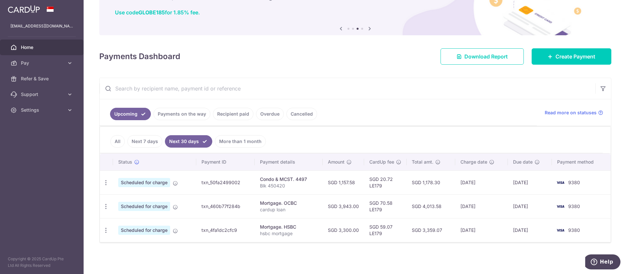  I want to click on span: Read more on statuses, so click(570, 113).